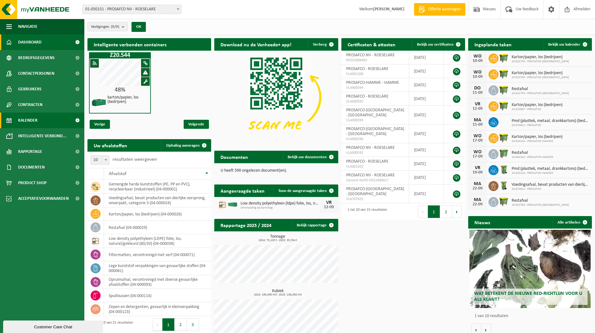 The image size is (595, 333). Describe the element at coordinates (276, 171) in the screenshot. I see `p: U heeft 590 ongelezen document(en).` at that location.